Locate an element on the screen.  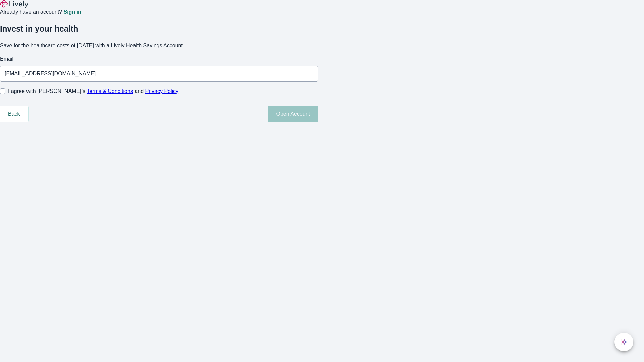
button: chat is located at coordinates (624, 342).